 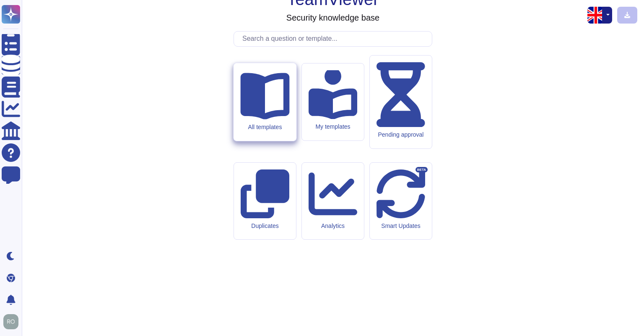 I want to click on div: Smart Updates, so click(x=401, y=226).